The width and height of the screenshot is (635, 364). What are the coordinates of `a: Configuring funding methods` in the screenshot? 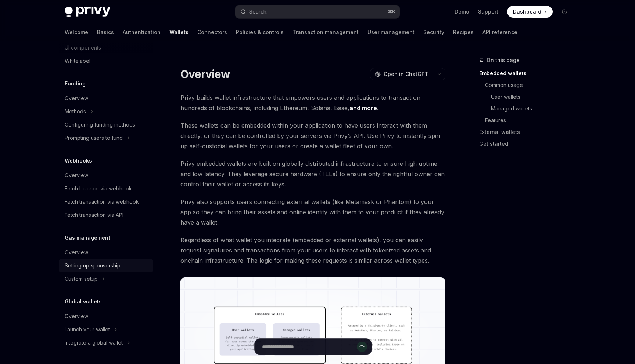 It's located at (106, 125).